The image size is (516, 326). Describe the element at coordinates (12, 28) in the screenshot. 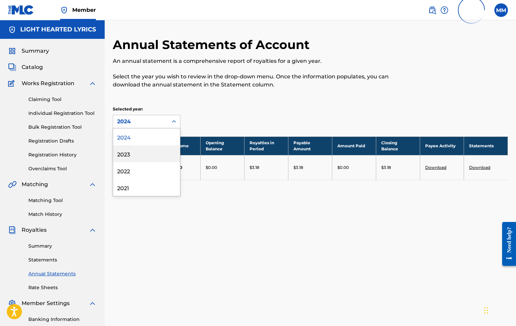

I see `div: Open Resource Center` at that location.